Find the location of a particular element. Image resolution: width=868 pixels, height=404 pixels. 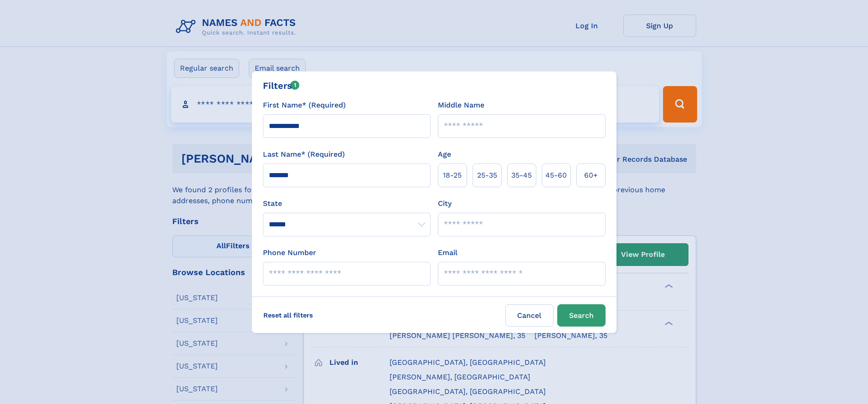

label: Cancel is located at coordinates (530, 315).